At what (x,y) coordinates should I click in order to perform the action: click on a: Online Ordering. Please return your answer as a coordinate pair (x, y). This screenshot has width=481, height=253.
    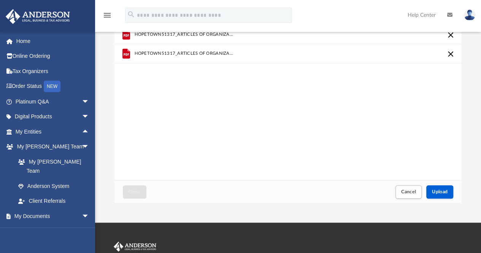
    Looking at the image, I should click on (53, 56).